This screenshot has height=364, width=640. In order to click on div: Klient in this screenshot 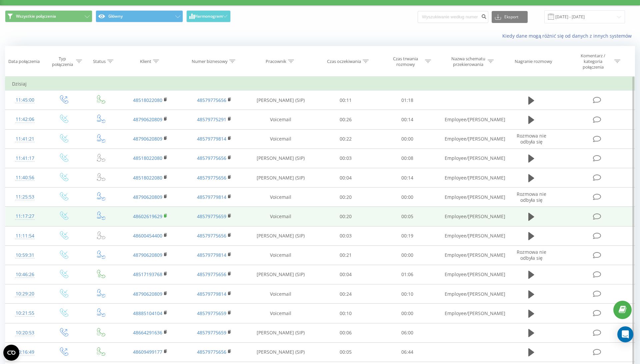, I will do `click(146, 61)`.